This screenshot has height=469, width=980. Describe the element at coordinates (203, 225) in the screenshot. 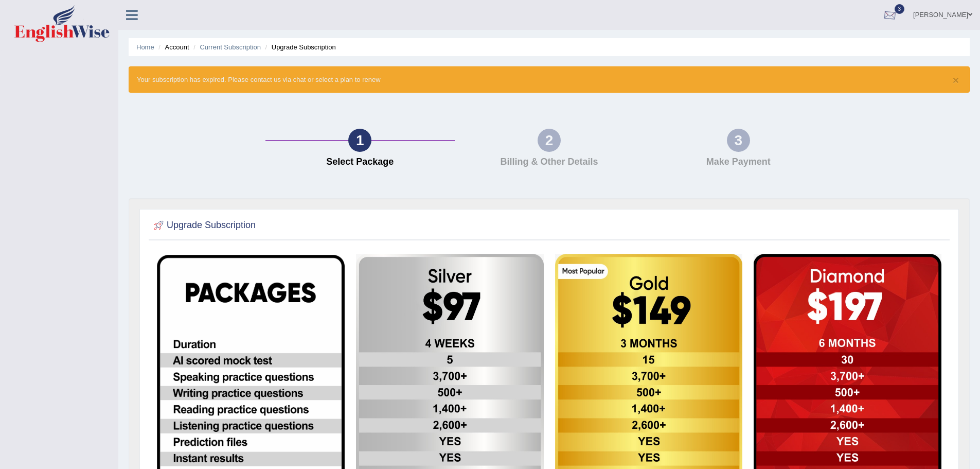

I see `h2: Upgrade Subscription` at that location.